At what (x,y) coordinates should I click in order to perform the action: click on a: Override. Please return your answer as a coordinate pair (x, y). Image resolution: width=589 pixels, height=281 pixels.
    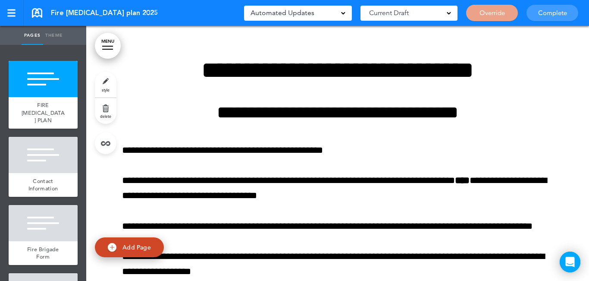
    Looking at the image, I should click on (492, 13).